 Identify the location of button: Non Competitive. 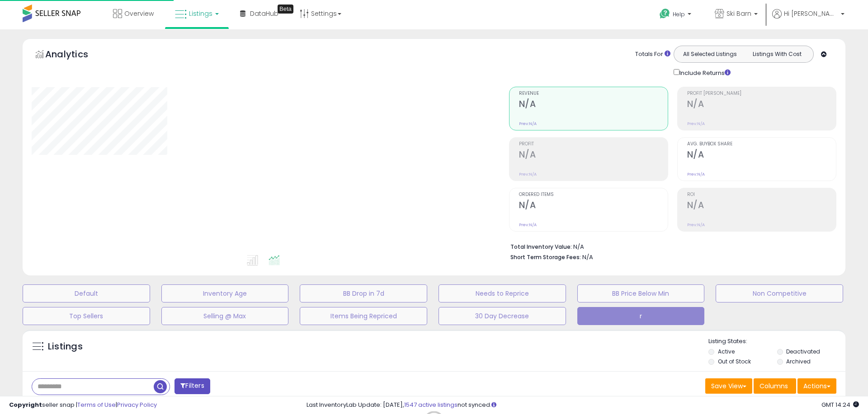
(779, 294).